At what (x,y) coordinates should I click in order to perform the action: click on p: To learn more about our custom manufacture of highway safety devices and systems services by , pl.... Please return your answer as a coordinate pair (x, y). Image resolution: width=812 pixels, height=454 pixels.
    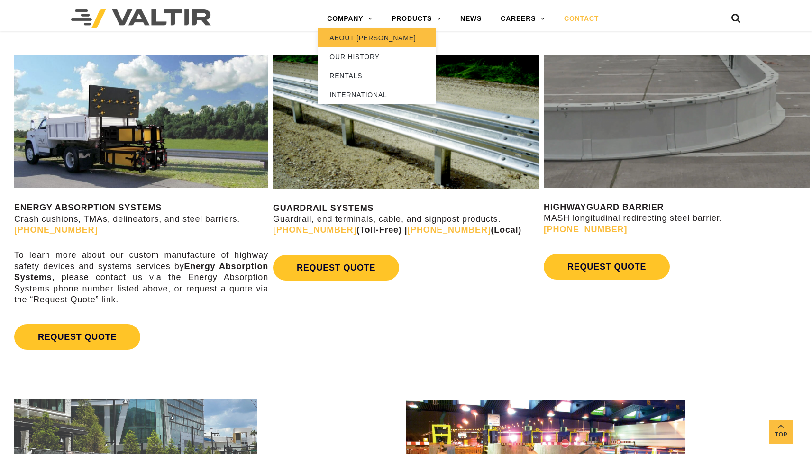
    Looking at the image, I should click on (141, 277).